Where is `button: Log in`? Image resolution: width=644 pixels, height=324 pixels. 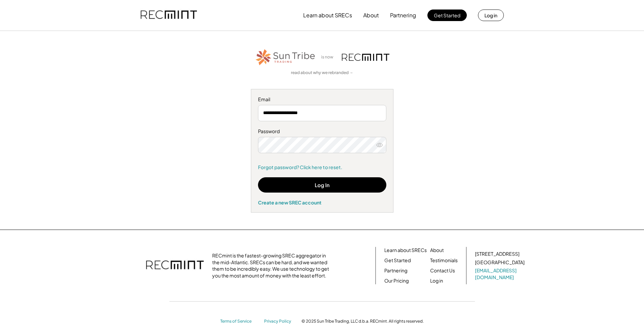 button: Log in is located at coordinates (491, 15).